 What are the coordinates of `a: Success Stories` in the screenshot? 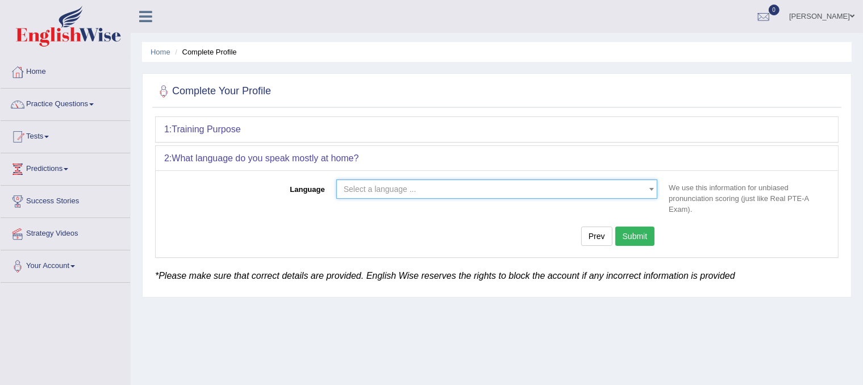 It's located at (65, 200).